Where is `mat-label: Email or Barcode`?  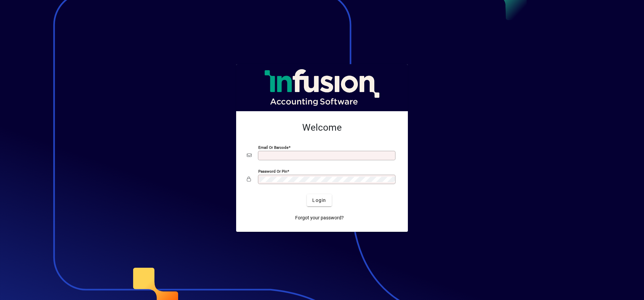
mat-label: Email or Barcode is located at coordinates (273, 147).